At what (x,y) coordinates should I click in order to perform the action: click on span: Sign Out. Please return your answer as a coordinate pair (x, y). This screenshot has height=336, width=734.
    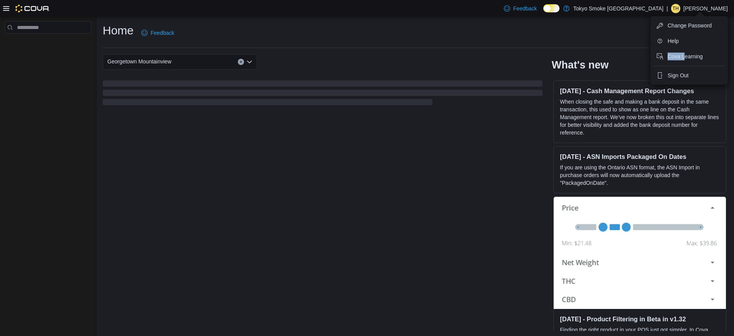
    Looking at the image, I should click on (678, 75).